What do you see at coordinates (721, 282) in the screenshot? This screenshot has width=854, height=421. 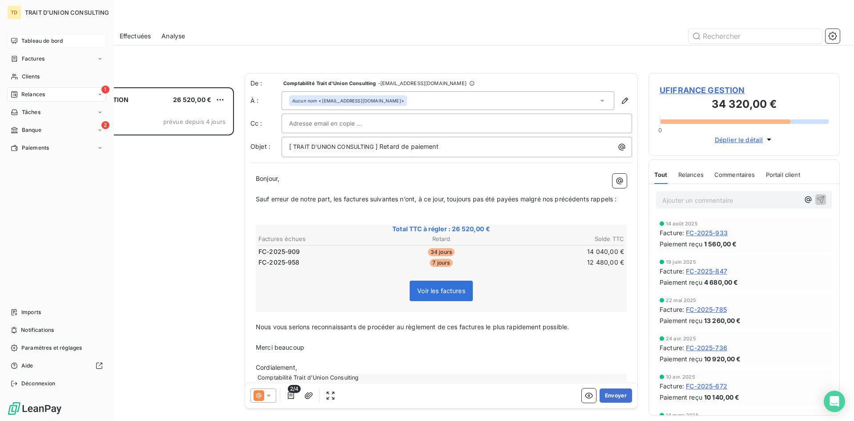 I see `span: 4 680,00 €` at bounding box center [721, 282].